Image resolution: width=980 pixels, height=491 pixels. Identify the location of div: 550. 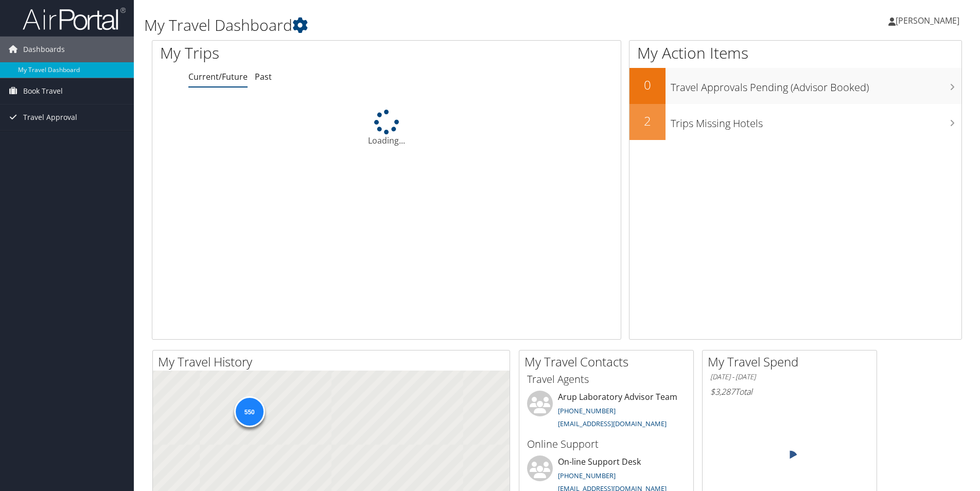
(249, 412).